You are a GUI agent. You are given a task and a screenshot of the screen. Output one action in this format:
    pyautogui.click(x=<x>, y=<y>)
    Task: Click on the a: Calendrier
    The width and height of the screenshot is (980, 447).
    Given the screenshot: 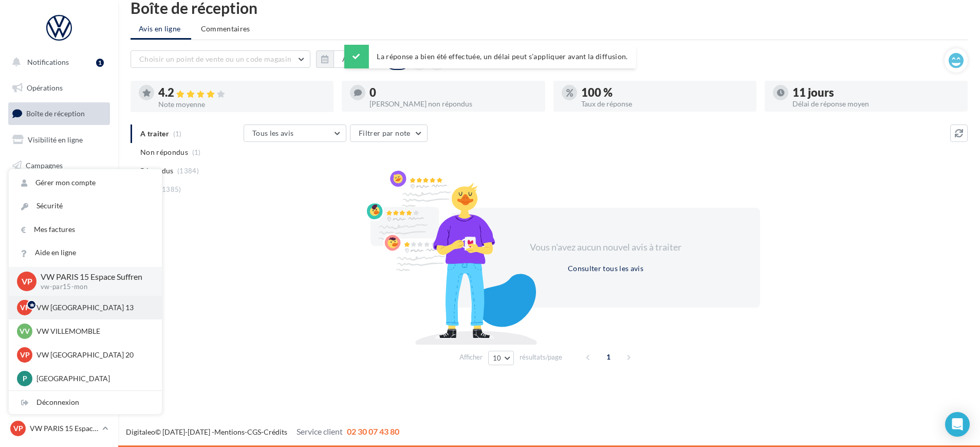 What is the action you would take?
    pyautogui.click(x=59, y=242)
    